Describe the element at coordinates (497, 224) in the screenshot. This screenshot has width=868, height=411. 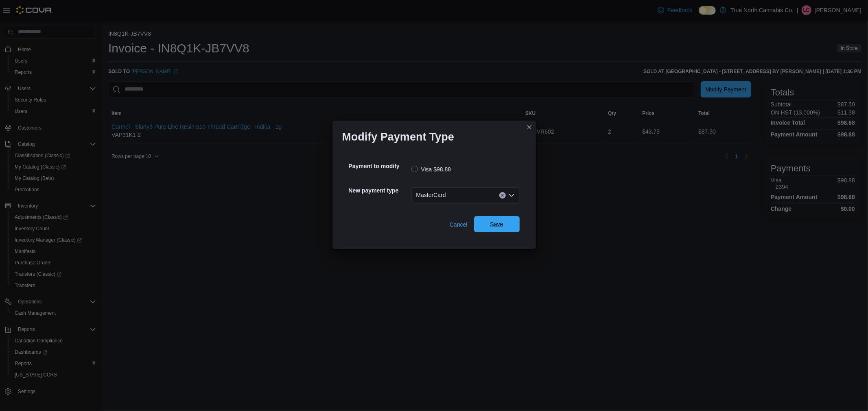
I see `span: Save` at that location.